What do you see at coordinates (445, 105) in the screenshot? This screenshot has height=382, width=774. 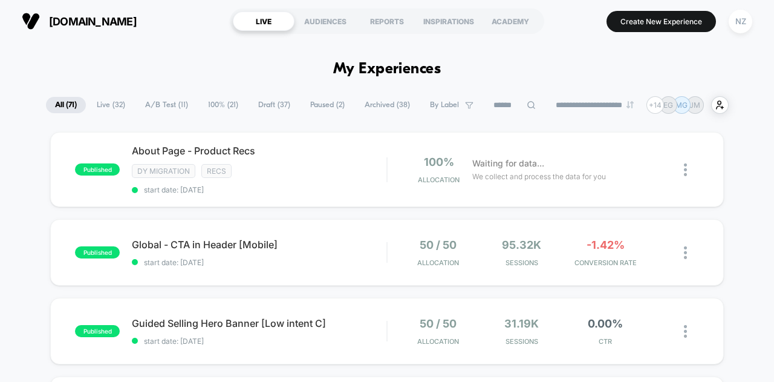 I see `span: By Label` at bounding box center [445, 105].